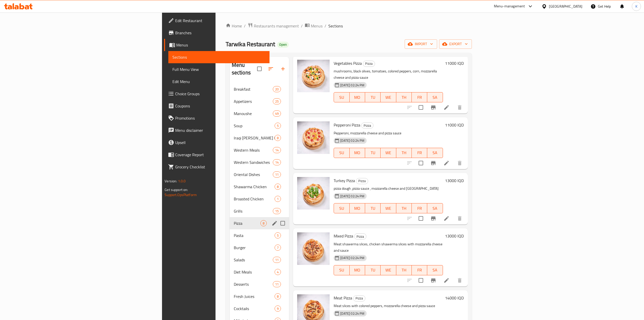 This screenshot has height=320, width=644. What do you see at coordinates (254, 247) in the screenshot?
I see `div: Burger` at bounding box center [254, 247].